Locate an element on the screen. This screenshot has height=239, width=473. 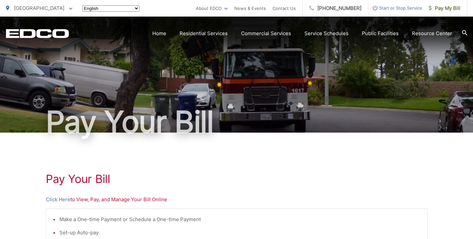
a: Public Facilities is located at coordinates (380, 34).